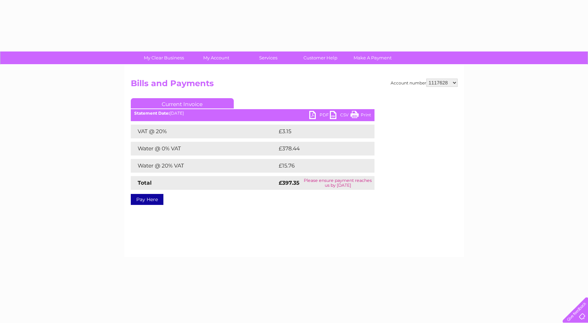  I want to click on div: Account number, so click(424, 83).